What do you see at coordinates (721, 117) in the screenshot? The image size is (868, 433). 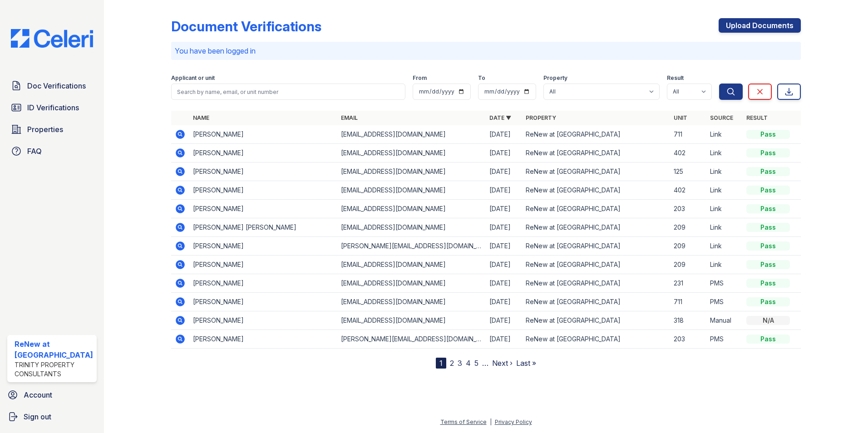 I see `a: Source` at bounding box center [721, 117].